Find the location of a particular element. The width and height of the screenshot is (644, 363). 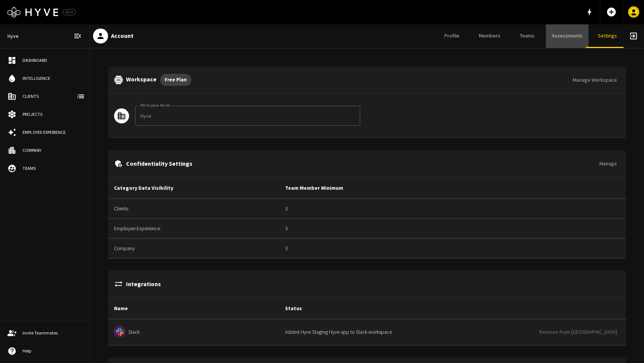

h2: Workspace is located at coordinates (348, 80).